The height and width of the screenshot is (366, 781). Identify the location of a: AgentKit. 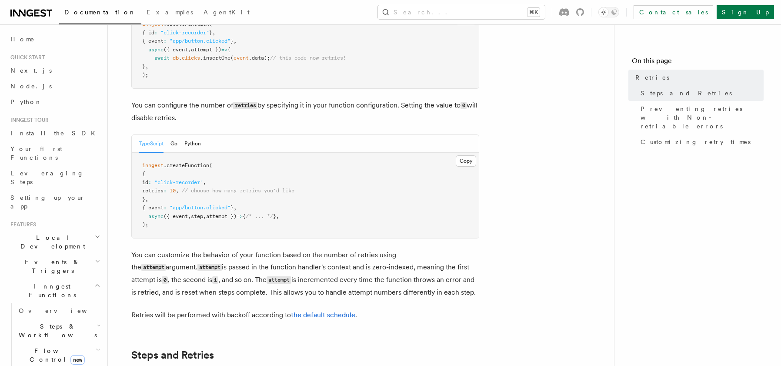
(227, 13).